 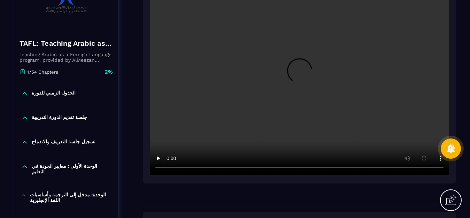 I want to click on p: 1/54 Chapters, so click(x=43, y=72).